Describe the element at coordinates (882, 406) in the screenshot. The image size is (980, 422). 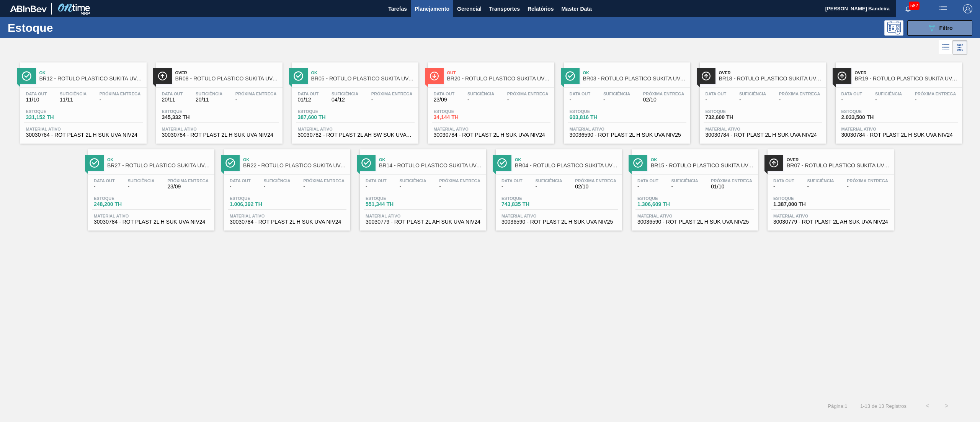
I see `span: 1 - 13 de 13 Registros` at that location.